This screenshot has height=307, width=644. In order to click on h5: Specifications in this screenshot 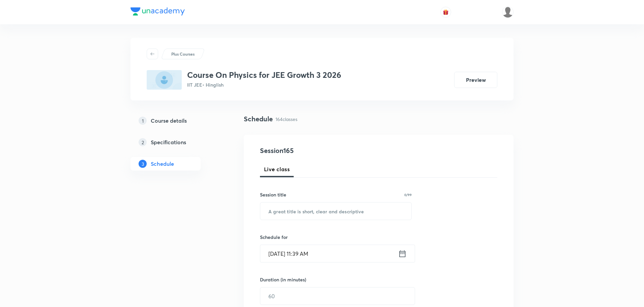, I will do `click(169, 143)`.